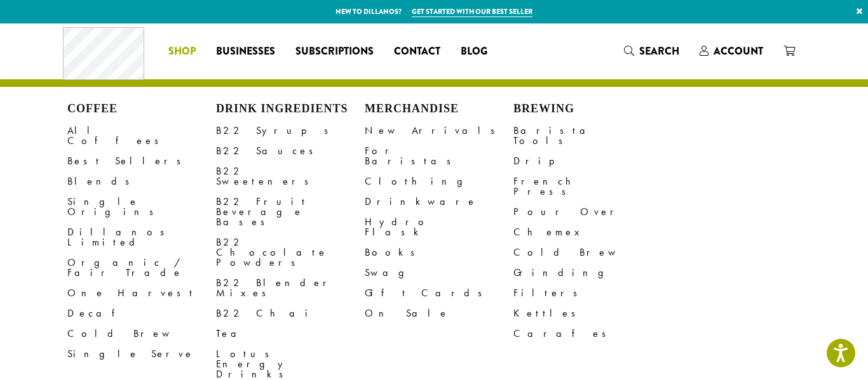  I want to click on a: Single Serve, so click(142, 355).